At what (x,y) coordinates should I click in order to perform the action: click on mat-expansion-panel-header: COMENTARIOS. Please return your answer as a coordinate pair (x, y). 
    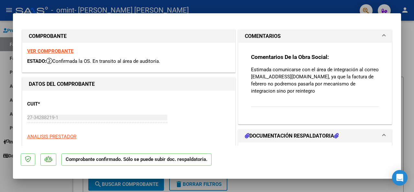
    Looking at the image, I should click on (315, 36).